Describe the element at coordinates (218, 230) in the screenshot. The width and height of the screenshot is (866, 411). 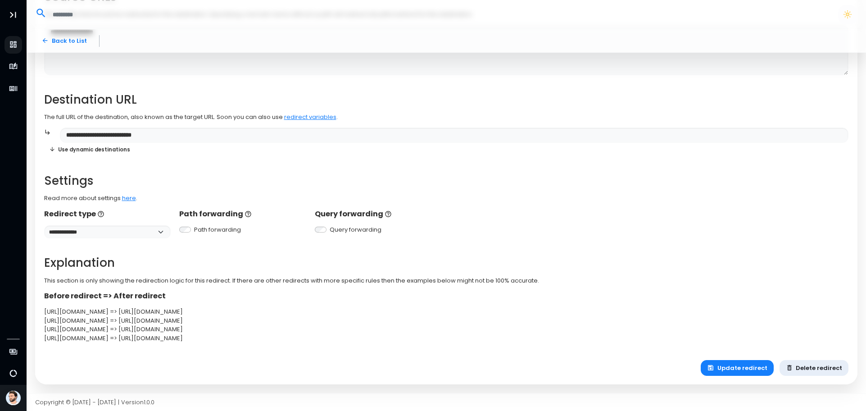
I see `label: Path forwarding` at that location.